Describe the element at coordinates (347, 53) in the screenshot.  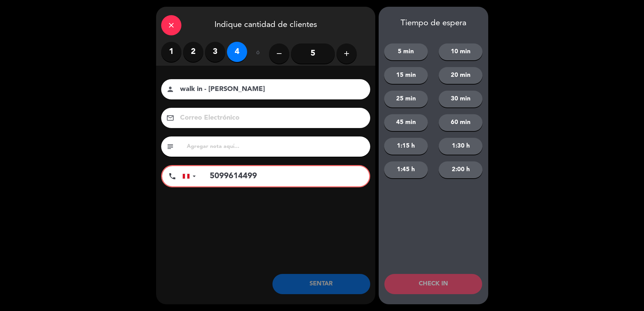
I see `button: add` at that location.